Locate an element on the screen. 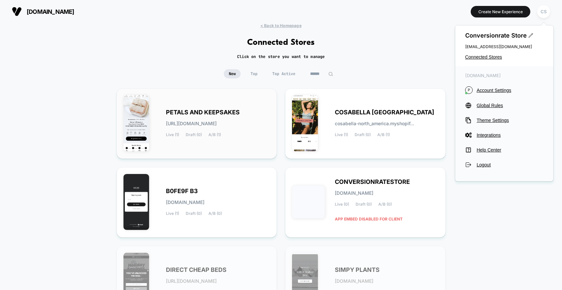  button: Connected Stores is located at coordinates (505, 57).